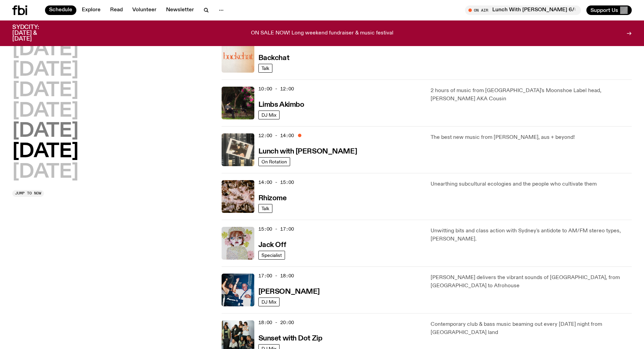  What do you see at coordinates (60, 10) in the screenshot?
I see `a: Schedule` at bounding box center [60, 10].